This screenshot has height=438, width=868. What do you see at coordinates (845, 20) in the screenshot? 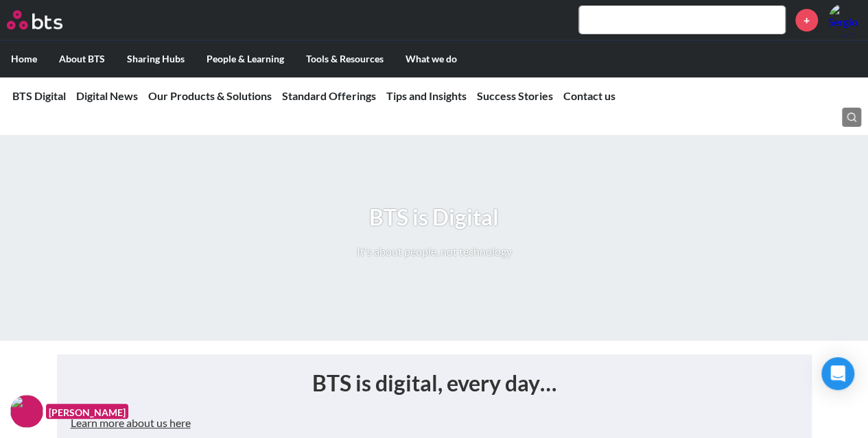
I see `img: Sergio Dosda` at bounding box center [845, 20].